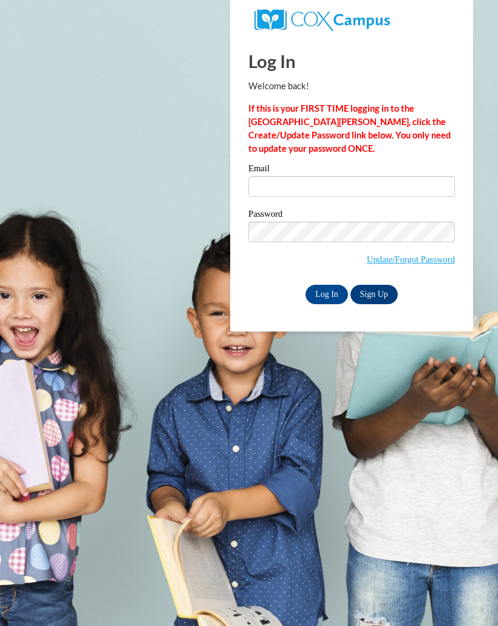 This screenshot has height=626, width=498. What do you see at coordinates (352, 61) in the screenshot?
I see `h1: Log In` at bounding box center [352, 61].